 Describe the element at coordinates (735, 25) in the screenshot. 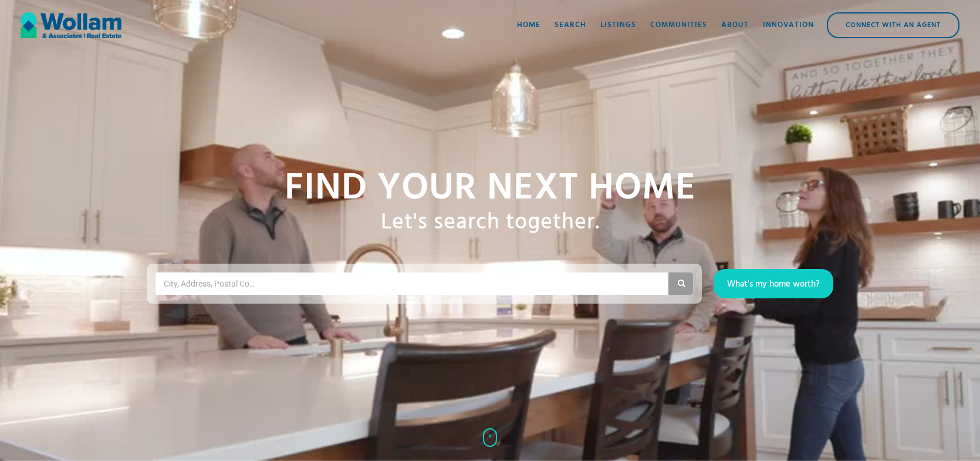

I see `a: About` at that location.